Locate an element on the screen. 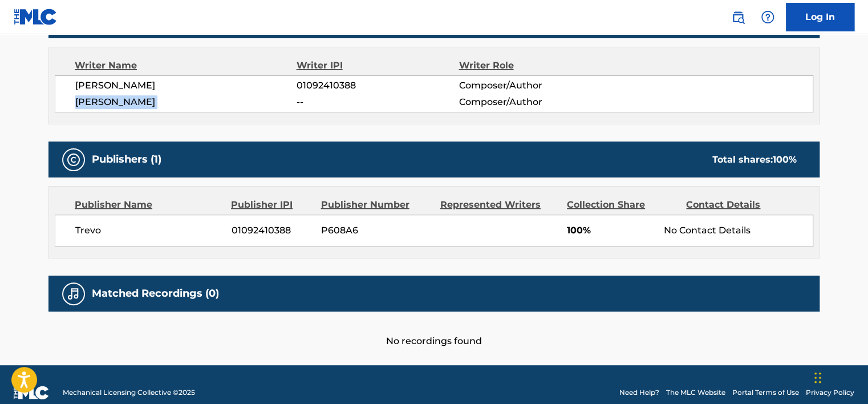 The image size is (868, 404). h5: Matched Recordings (0) is located at coordinates (155, 293).